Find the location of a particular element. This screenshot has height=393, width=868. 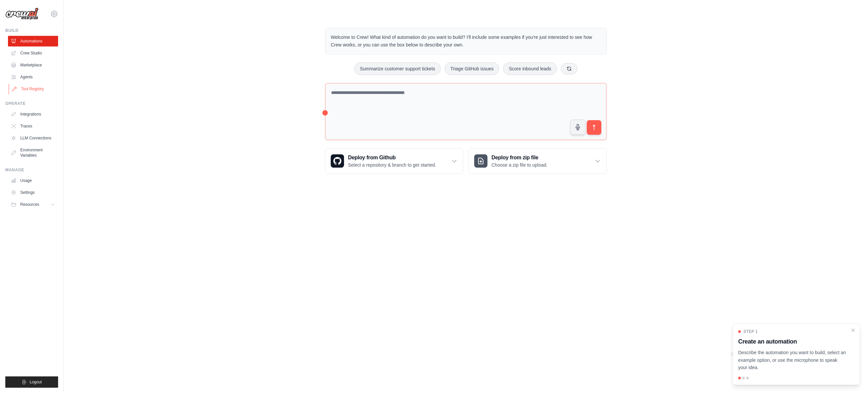

a: Agents is located at coordinates (33, 77).